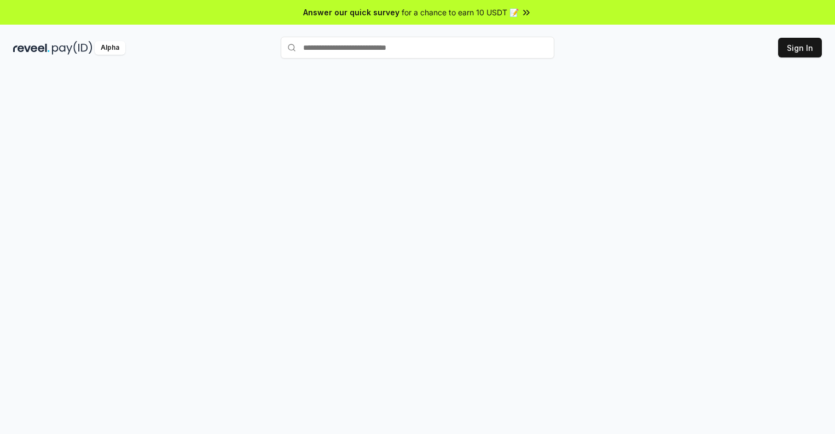 The height and width of the screenshot is (434, 835). Describe the element at coordinates (72, 48) in the screenshot. I see `img: pay_id` at that location.